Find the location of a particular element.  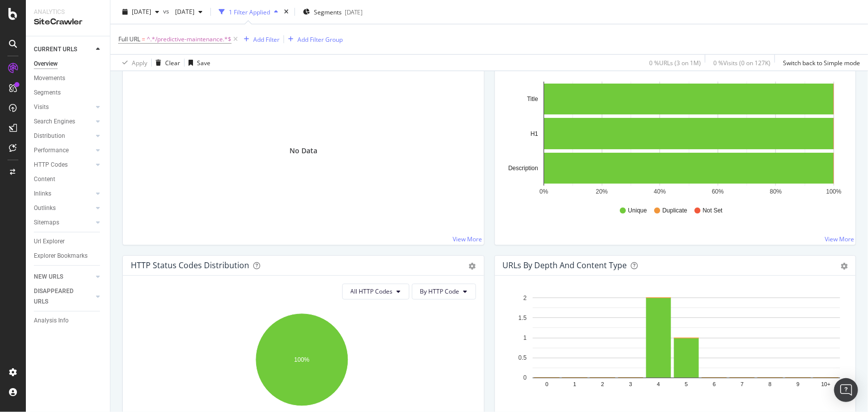

text: 100% is located at coordinates (834, 192).